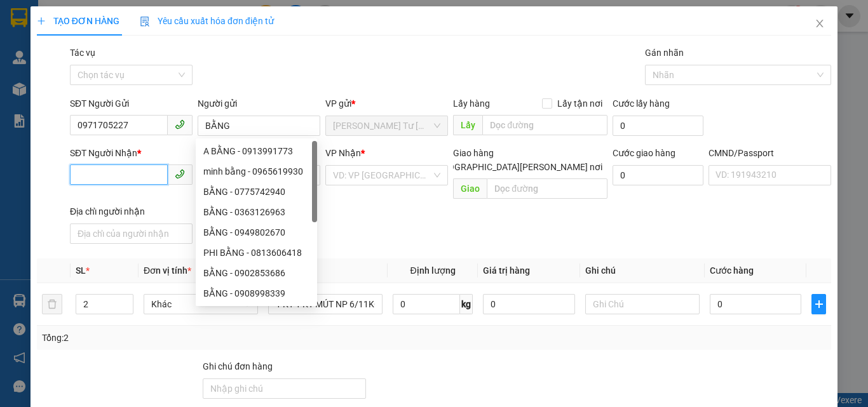  I want to click on span: Lấy tận nơi, so click(580, 104).